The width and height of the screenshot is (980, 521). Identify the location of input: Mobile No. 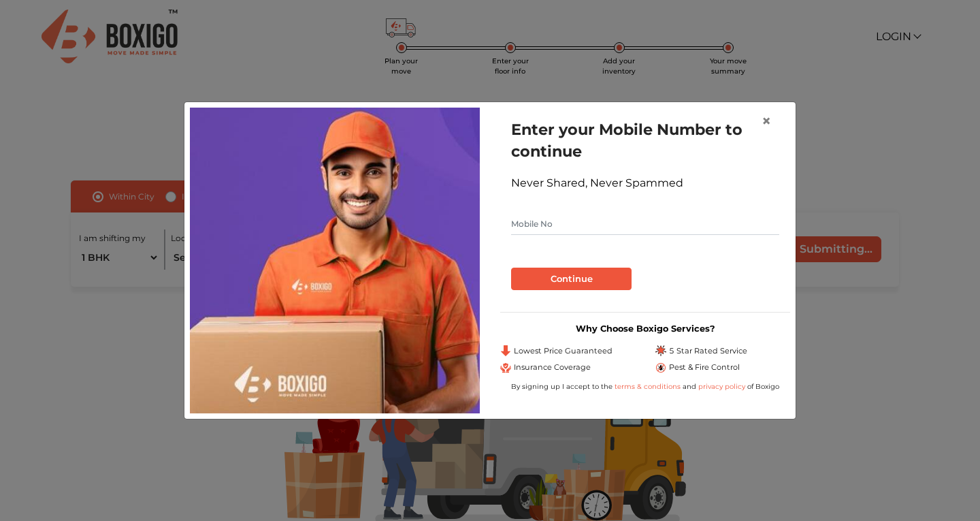
(645, 224).